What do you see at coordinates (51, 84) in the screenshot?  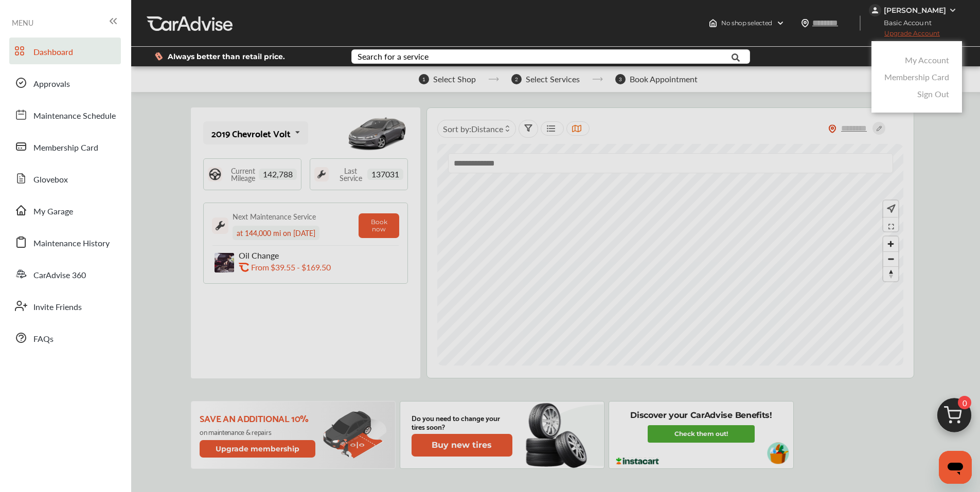 I see `span: Approvals` at bounding box center [51, 84].